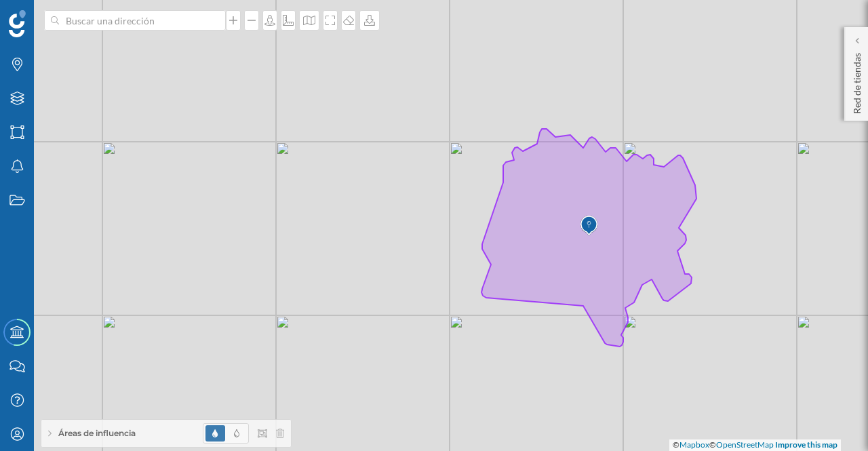 Image resolution: width=868 pixels, height=451 pixels. Describe the element at coordinates (97, 433) in the screenshot. I see `span: Áreas de influencia` at that location.